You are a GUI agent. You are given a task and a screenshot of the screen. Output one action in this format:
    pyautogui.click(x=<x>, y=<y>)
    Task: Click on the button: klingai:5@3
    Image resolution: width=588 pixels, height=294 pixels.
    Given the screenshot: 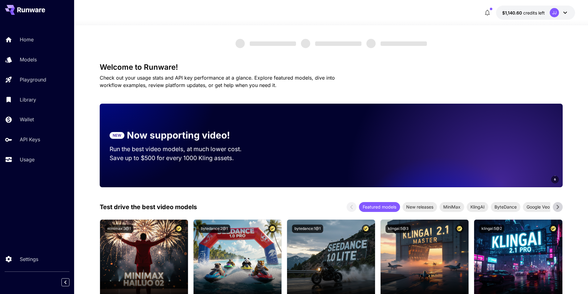 What is the action you would take?
    pyautogui.click(x=398, y=229)
    